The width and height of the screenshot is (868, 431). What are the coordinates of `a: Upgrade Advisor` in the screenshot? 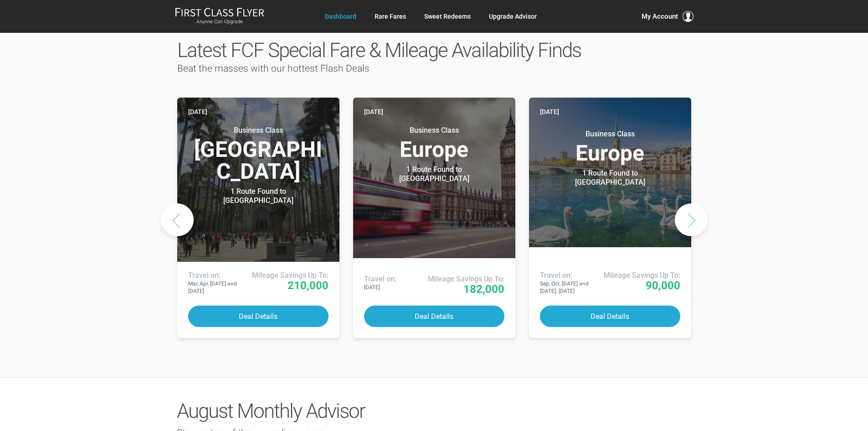 It's located at (513, 17).